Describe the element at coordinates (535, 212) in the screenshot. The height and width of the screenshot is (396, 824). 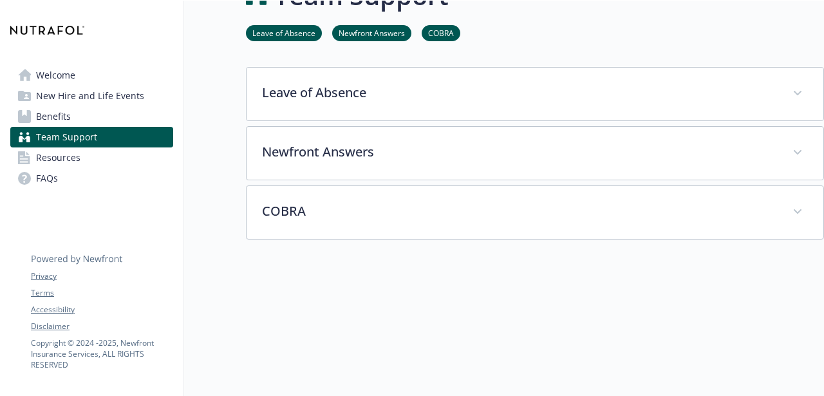
I see `div: COBRA` at that location.